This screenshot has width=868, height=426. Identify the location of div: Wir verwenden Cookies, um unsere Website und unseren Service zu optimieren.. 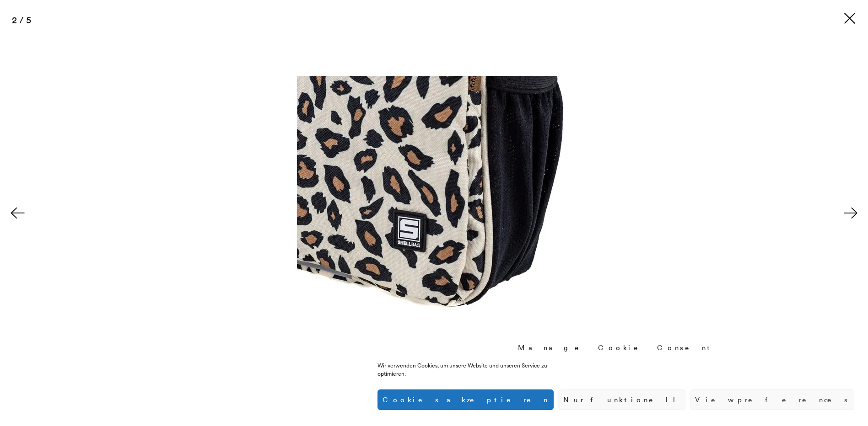
(477, 370).